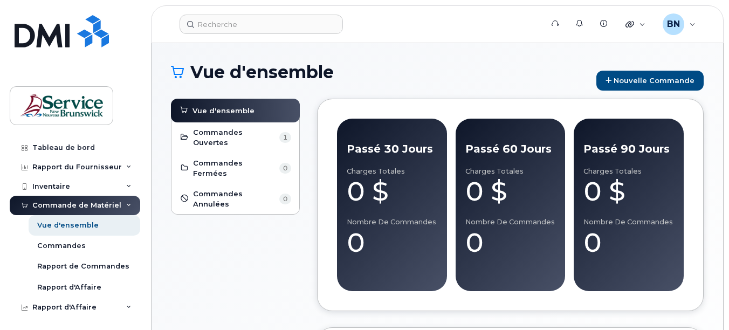  What do you see at coordinates (650, 80) in the screenshot?
I see `a: Nouvelle commande` at bounding box center [650, 80].